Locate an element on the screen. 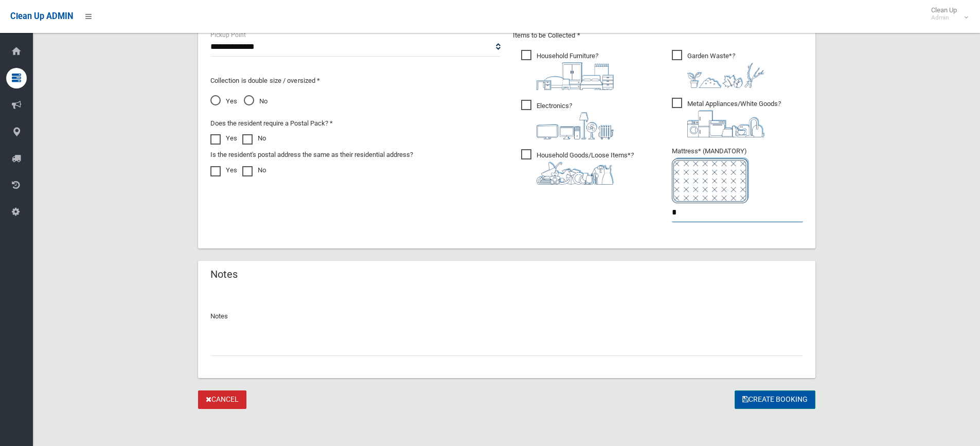 This screenshot has width=980, height=446. small: Admin is located at coordinates (944, 17).